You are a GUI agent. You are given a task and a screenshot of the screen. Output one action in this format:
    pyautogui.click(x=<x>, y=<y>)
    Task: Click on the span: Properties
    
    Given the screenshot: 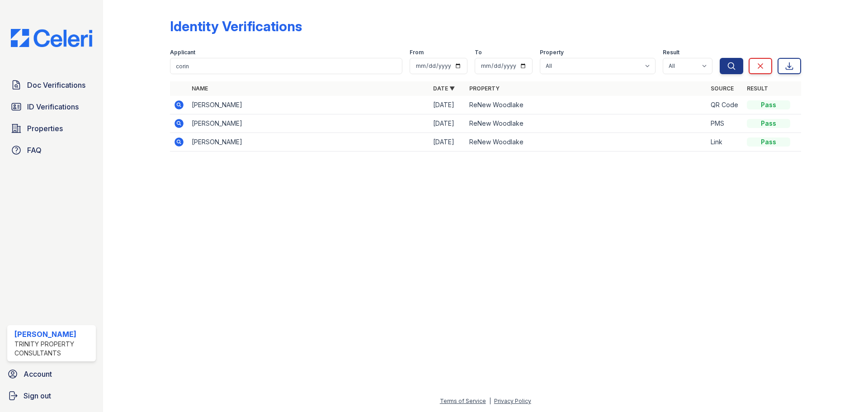 What is the action you would take?
    pyautogui.click(x=45, y=129)
    